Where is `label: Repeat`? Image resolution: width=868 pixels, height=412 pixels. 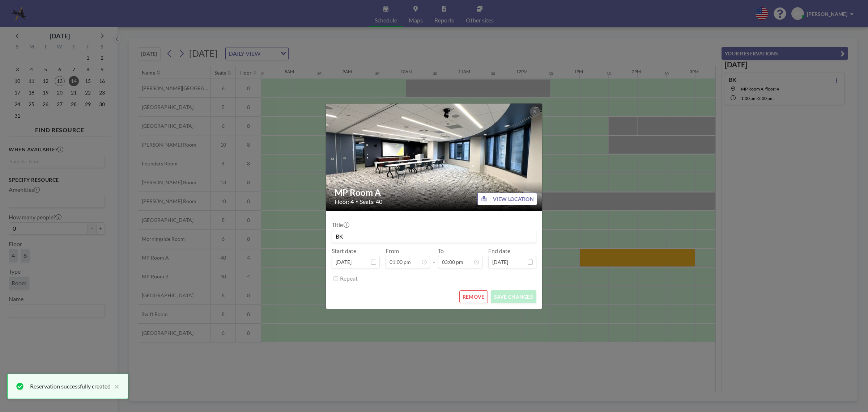
label: Repeat is located at coordinates (349, 278).